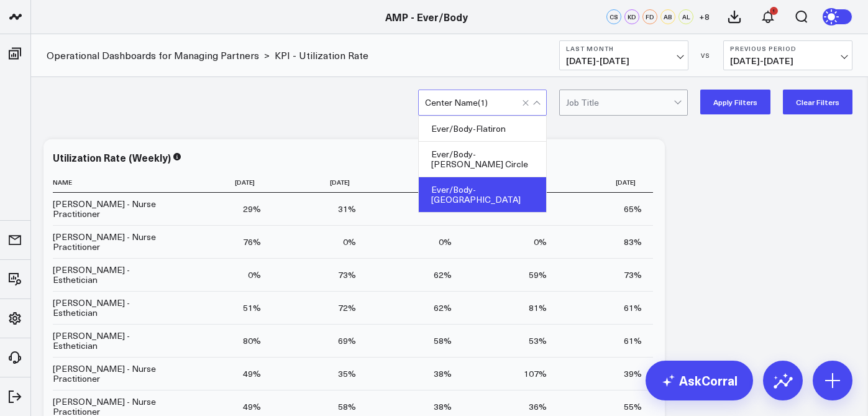  I want to click on th: Name, so click(115, 182).